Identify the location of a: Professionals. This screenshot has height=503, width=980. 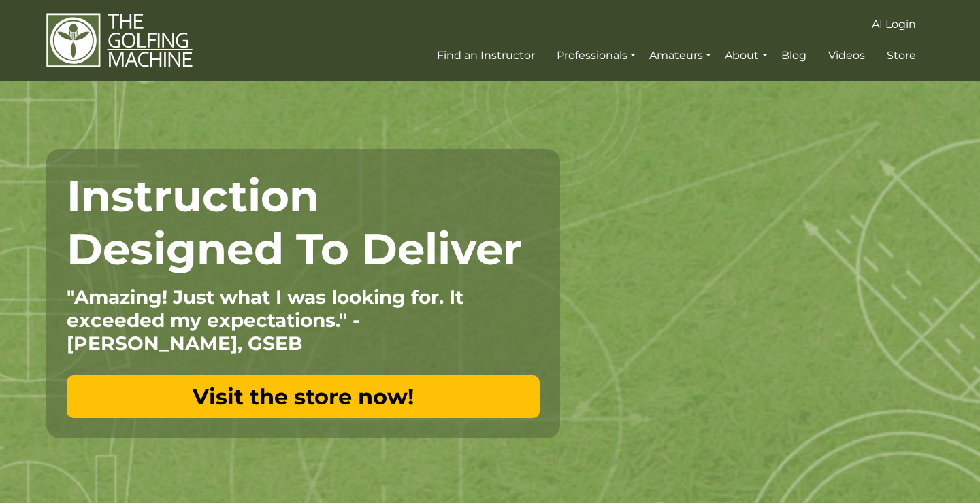
(596, 56).